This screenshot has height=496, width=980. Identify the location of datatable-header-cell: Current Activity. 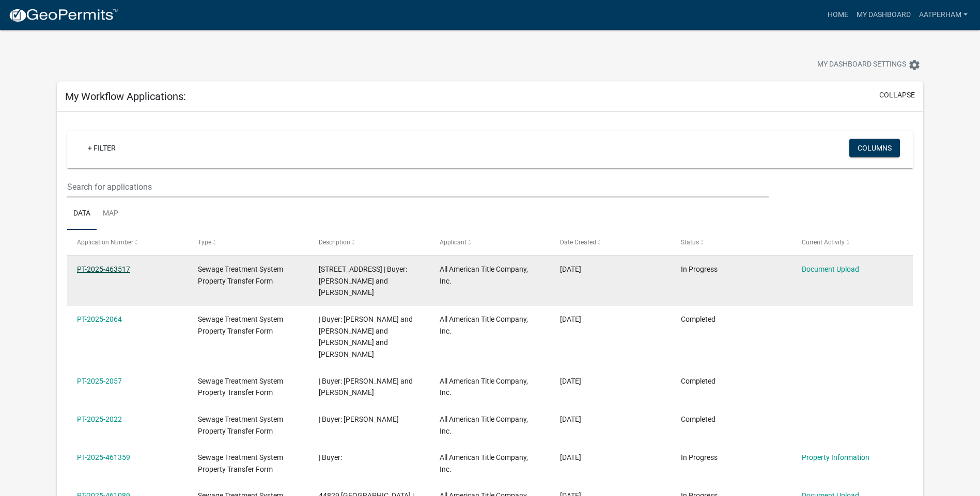
(852, 243).